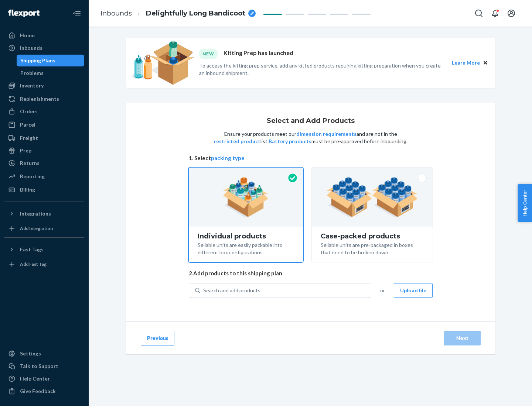  What do you see at coordinates (28, 125) in the screenshot?
I see `div: Parcel` at bounding box center [28, 125].